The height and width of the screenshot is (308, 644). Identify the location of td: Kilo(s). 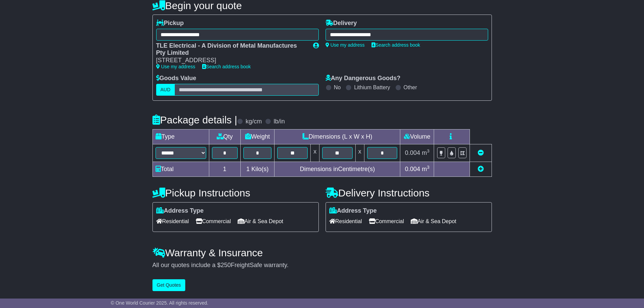
(257, 169).